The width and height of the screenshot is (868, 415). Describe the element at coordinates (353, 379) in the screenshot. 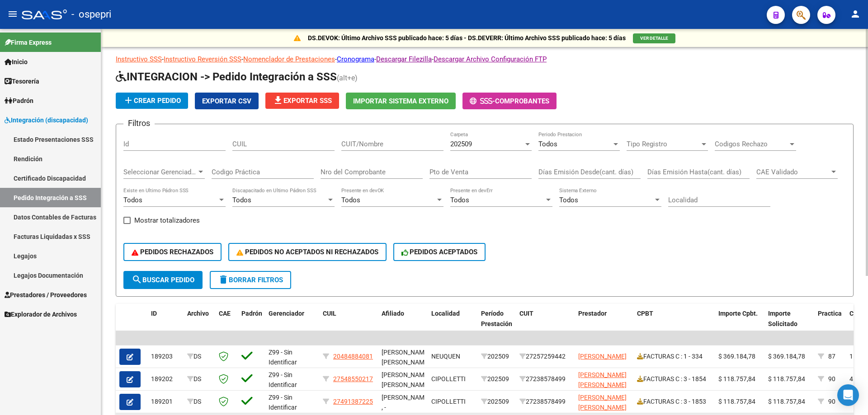

I see `span: 27548550217` at that location.